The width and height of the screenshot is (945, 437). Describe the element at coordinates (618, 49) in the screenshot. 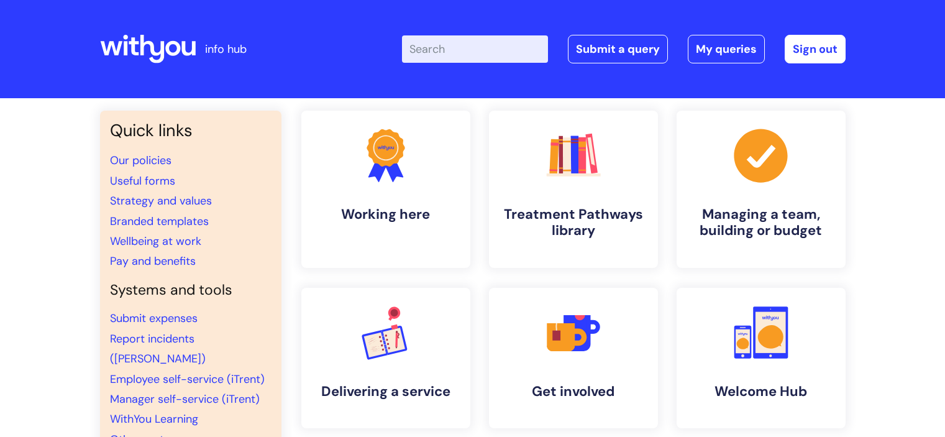

I see `a: Submit a query` at that location.